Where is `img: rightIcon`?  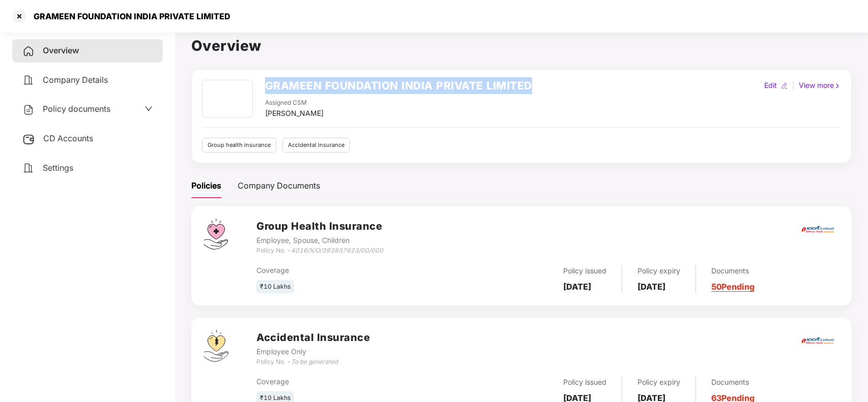
img: rightIcon is located at coordinates (837, 86).